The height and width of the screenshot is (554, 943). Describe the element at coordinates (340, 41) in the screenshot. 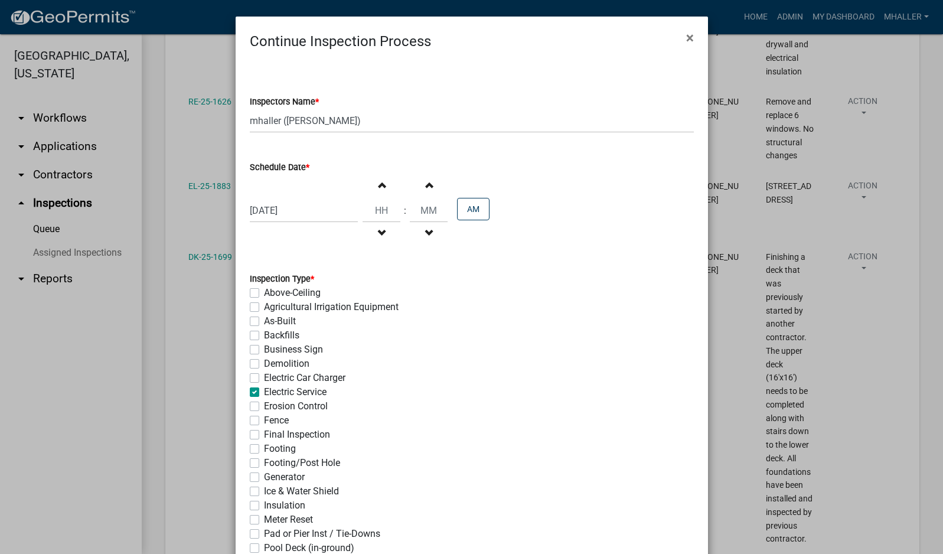

I see `h4: Continue Inspection Process` at that location.